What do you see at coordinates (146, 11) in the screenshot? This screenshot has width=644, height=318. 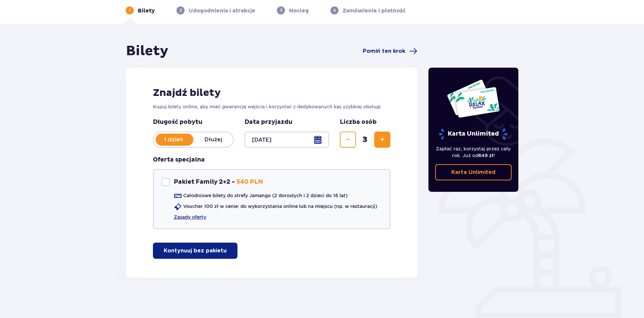 I see `p: Bilety` at bounding box center [146, 11].